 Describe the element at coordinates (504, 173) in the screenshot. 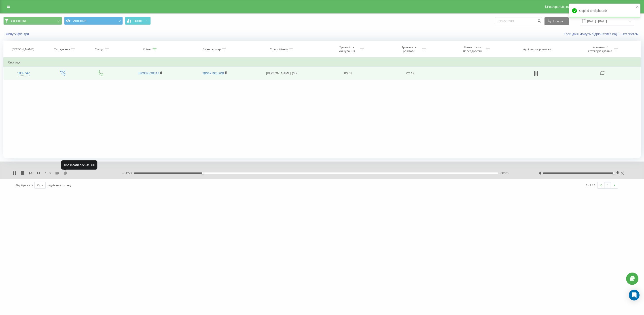

I see `span: 00:26` at that location.